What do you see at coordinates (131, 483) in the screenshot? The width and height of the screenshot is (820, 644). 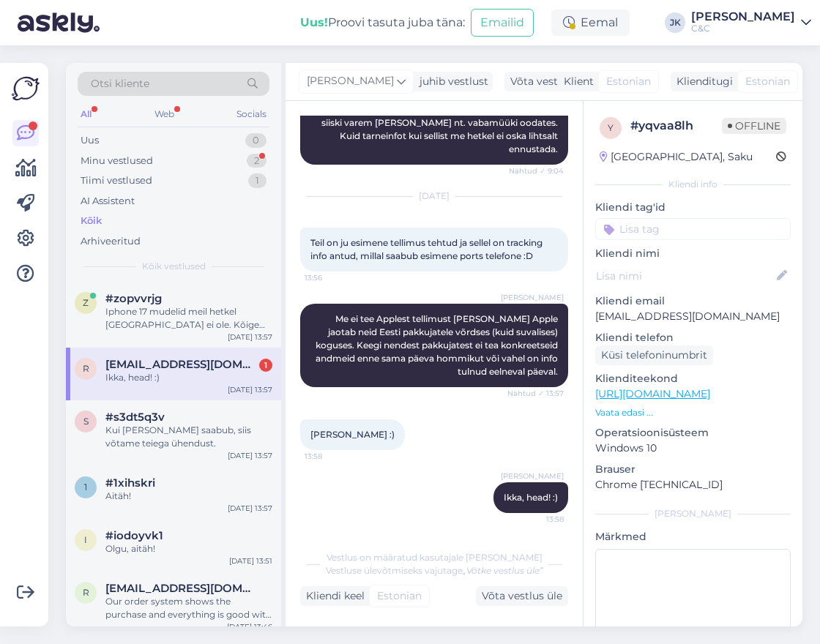 I see `span: #1xihskri` at bounding box center [131, 483].